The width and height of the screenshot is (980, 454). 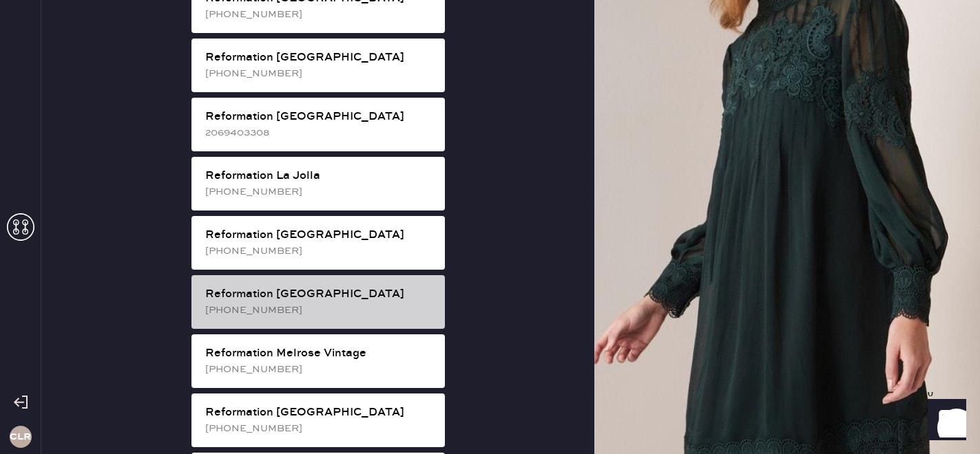 What do you see at coordinates (20, 437) in the screenshot?
I see `h3: CLR` at bounding box center [20, 437].